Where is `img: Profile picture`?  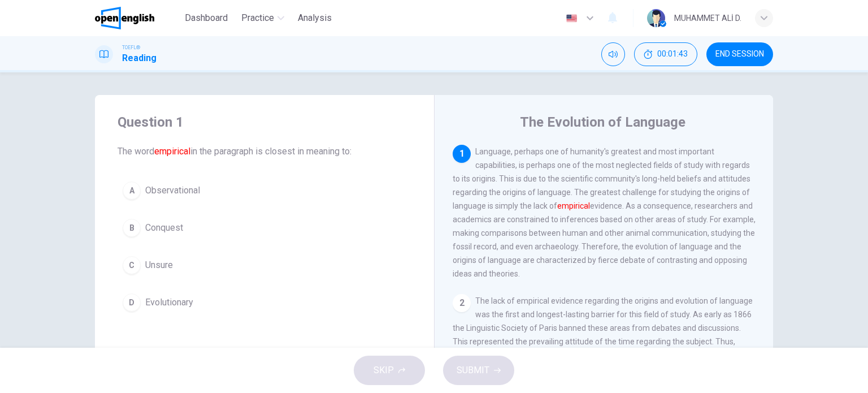
img: Profile picture is located at coordinates (656, 18).